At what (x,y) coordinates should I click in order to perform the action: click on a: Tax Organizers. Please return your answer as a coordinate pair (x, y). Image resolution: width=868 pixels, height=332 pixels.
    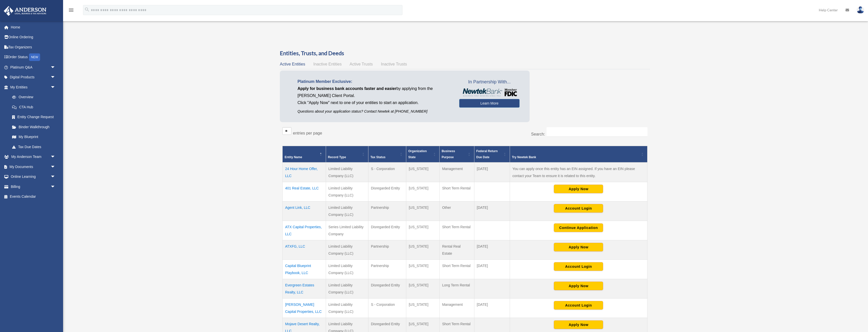
    Looking at the image, I should click on (33, 47).